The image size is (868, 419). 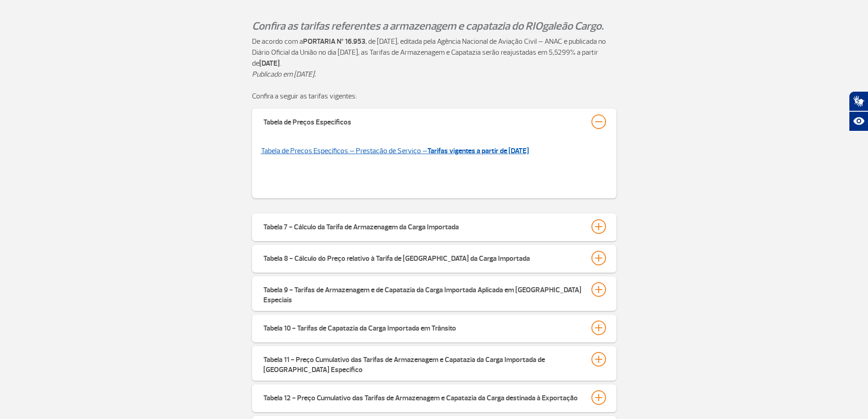 I want to click on button: Tabela 12 - Preço Cumulativo das Tarifas de Armazenagem e Capatazia da Carga destinada à Exportação, so click(x=434, y=398).